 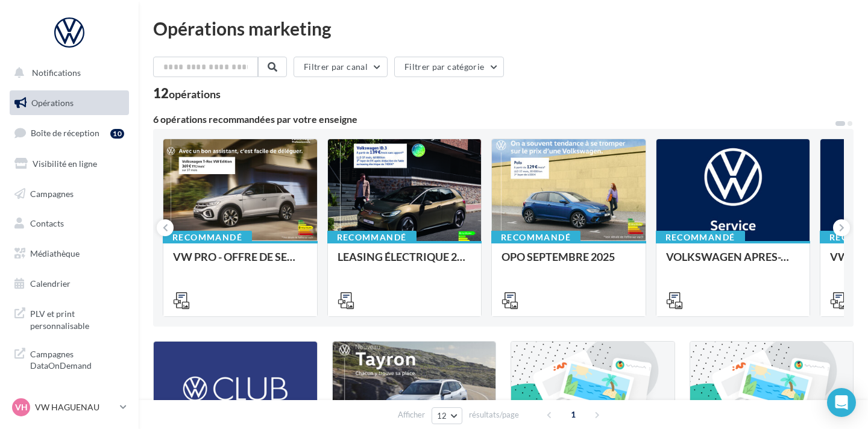 I want to click on span: Boîte de réception, so click(x=65, y=133).